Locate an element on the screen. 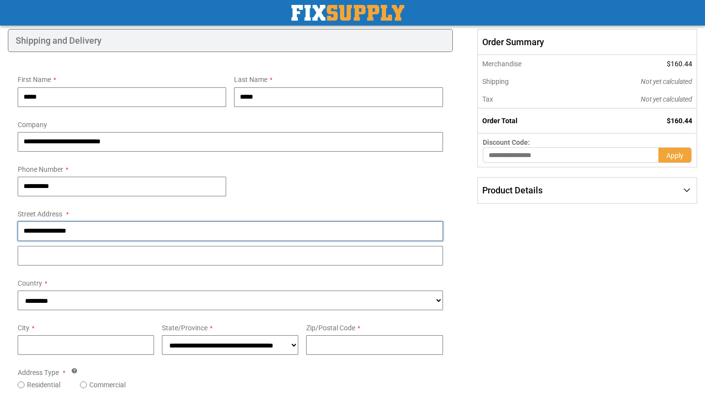  img: Fix Industrial Supply is located at coordinates (348, 13).